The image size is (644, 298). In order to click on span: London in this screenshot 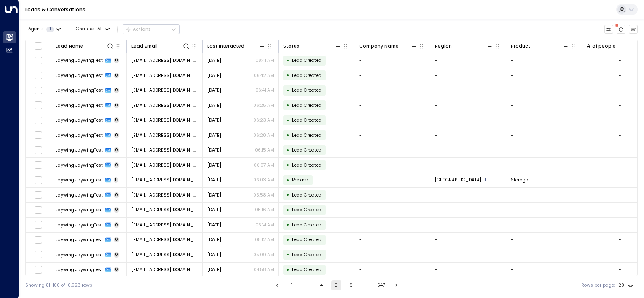, I will do `click(459, 180)`.